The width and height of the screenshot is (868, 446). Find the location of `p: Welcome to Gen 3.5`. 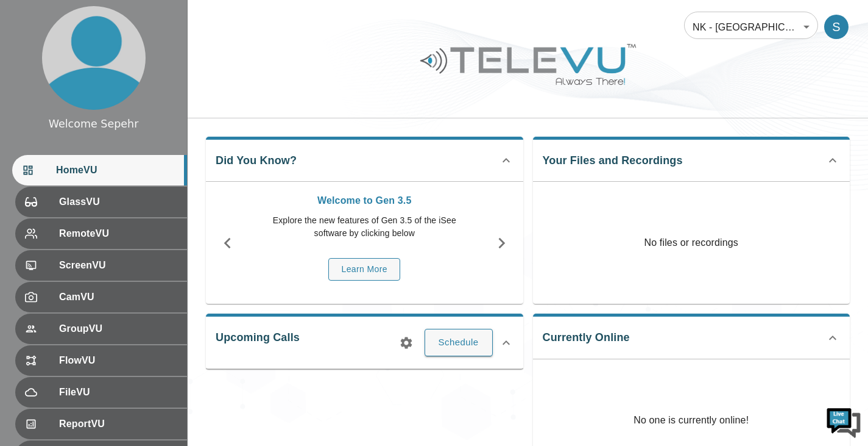

p: Welcome to Gen 3.5 is located at coordinates (364, 201).